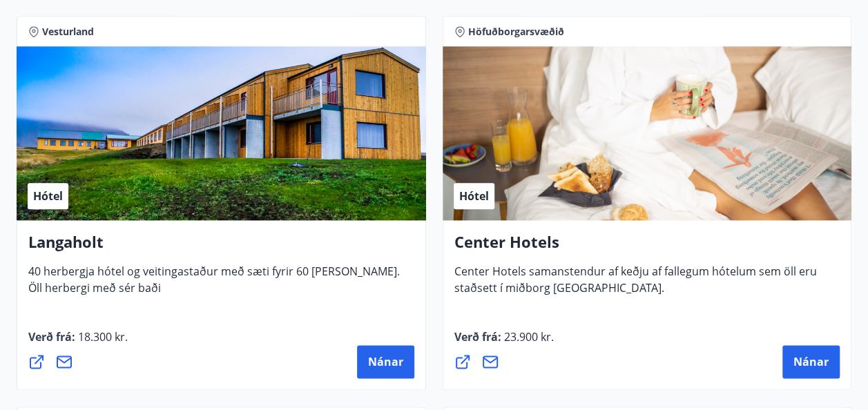  Describe the element at coordinates (647, 247) in the screenshot. I see `h4: Center Hotels` at that location.